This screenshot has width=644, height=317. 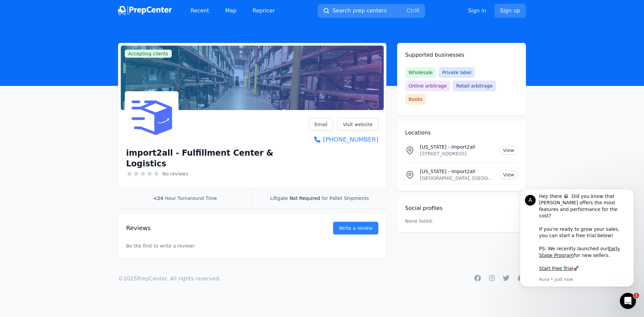 What do you see at coordinates (74, 49) in the screenshot?
I see `div: Message content` at bounding box center [74, 49].